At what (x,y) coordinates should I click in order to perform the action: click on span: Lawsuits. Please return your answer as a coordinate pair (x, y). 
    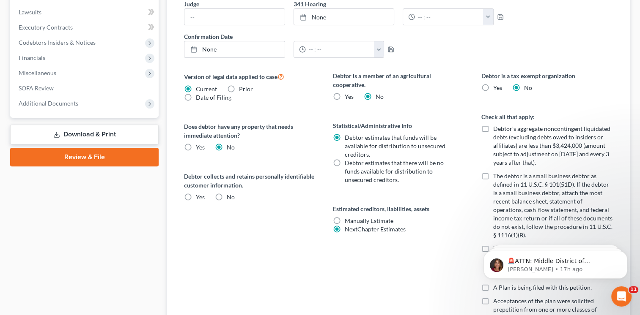
    Looking at the image, I should click on (30, 12).